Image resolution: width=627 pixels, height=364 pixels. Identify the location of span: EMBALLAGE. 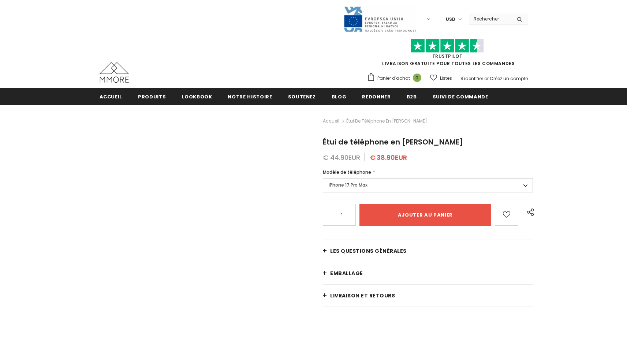
(346, 273).